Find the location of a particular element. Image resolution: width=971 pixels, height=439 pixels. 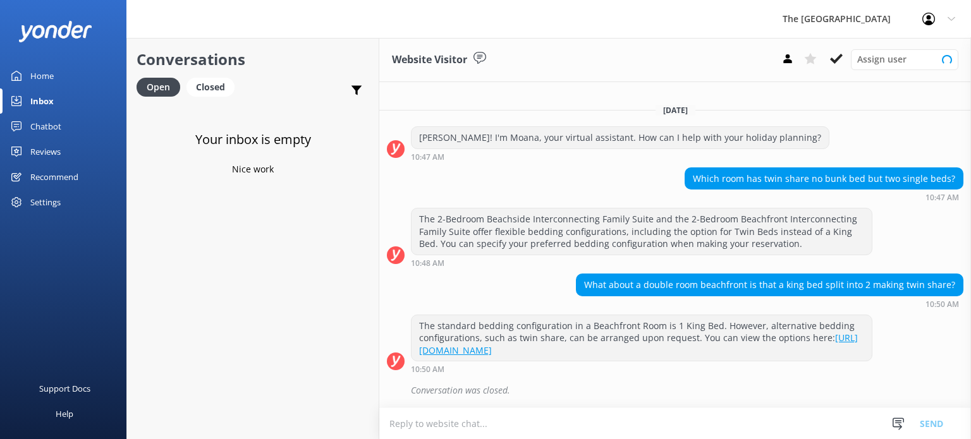

div: 04:48pm 16-Aug-2025 (UTC -10:00) Pacific/Honolulu is located at coordinates (641, 263).